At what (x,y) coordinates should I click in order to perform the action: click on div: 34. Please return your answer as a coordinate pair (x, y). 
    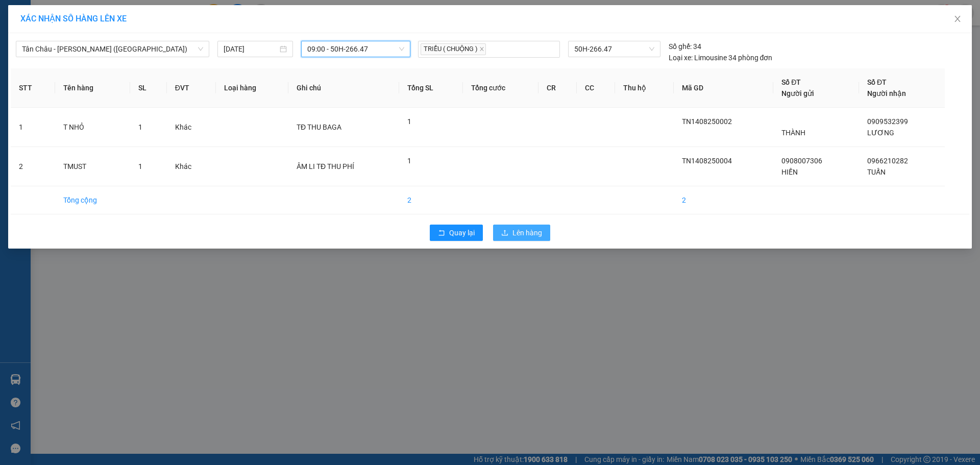
    Looking at the image, I should click on (685, 46).